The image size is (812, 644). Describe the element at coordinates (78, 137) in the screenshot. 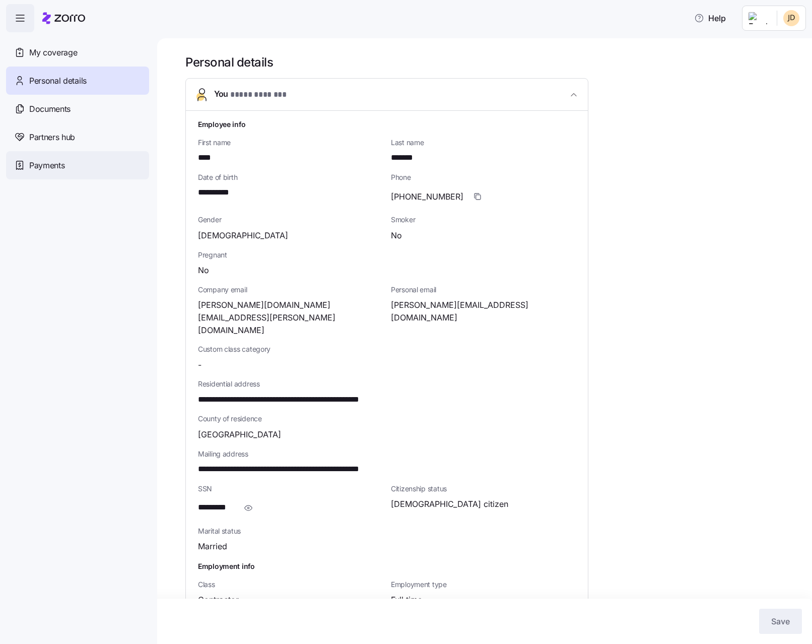

I see `a: Partners hub` at that location.